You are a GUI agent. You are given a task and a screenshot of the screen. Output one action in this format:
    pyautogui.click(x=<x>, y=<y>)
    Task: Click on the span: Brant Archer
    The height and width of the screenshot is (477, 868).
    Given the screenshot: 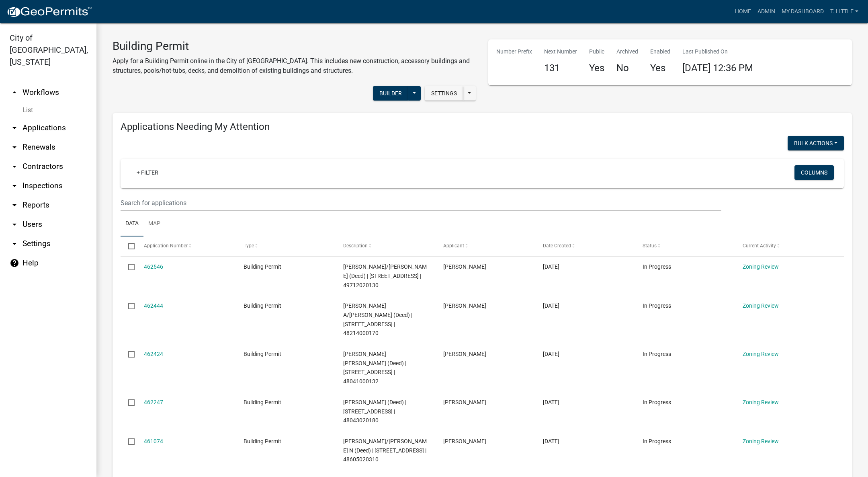 What is the action you would take?
    pyautogui.click(x=465, y=305)
    